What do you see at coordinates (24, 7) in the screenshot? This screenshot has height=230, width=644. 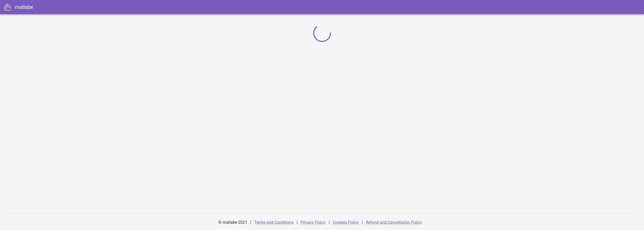 I see `div: mallabe` at bounding box center [24, 7].